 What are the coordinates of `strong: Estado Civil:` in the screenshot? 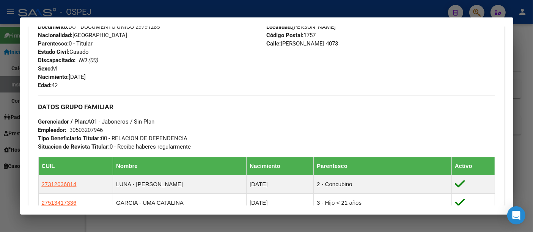 It's located at (54, 52).